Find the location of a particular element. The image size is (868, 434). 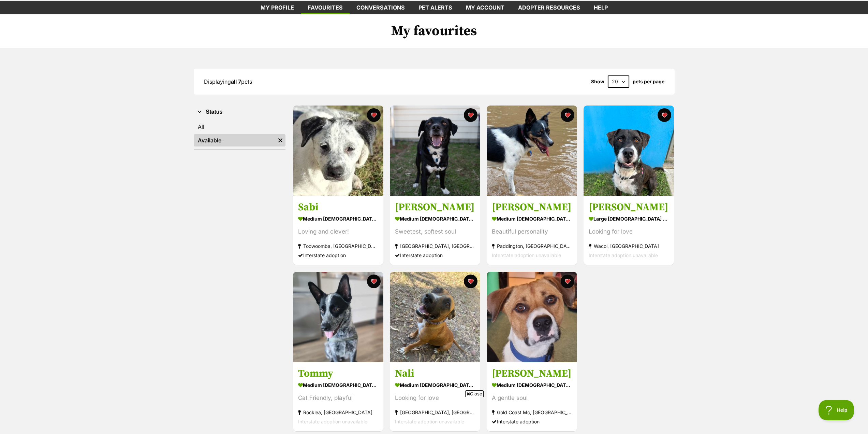

a: My account is located at coordinates (485, 7).